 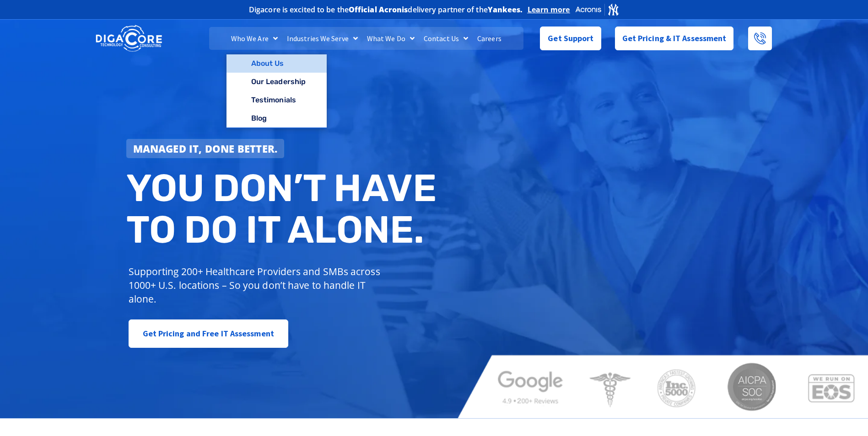 I want to click on a: Careers, so click(x=489, y=39).